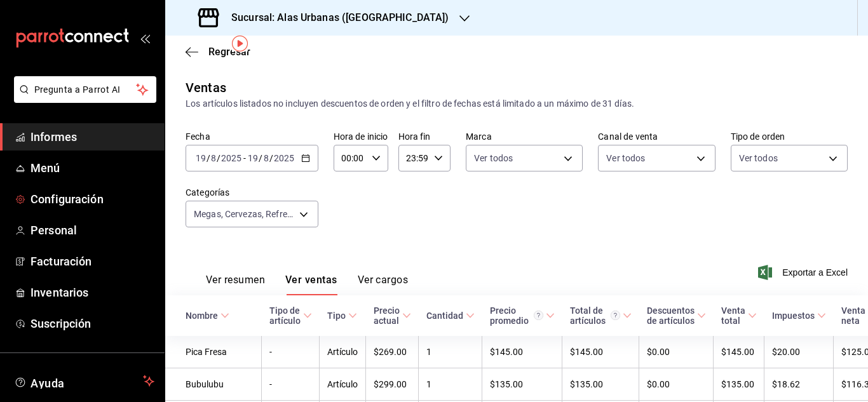 Image resolution: width=868 pixels, height=402 pixels. Describe the element at coordinates (588, 316) in the screenshot. I see `font: Total de artículos` at that location.